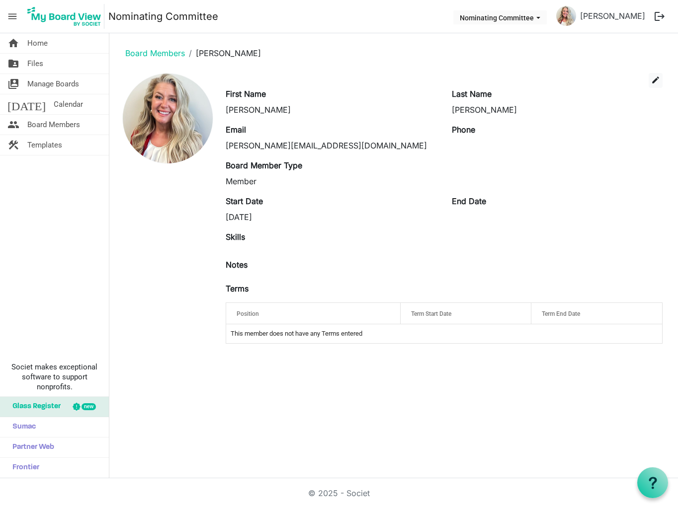 This screenshot has height=508, width=678. What do you see at coordinates (331, 181) in the screenshot?
I see `div: Member` at bounding box center [331, 181].